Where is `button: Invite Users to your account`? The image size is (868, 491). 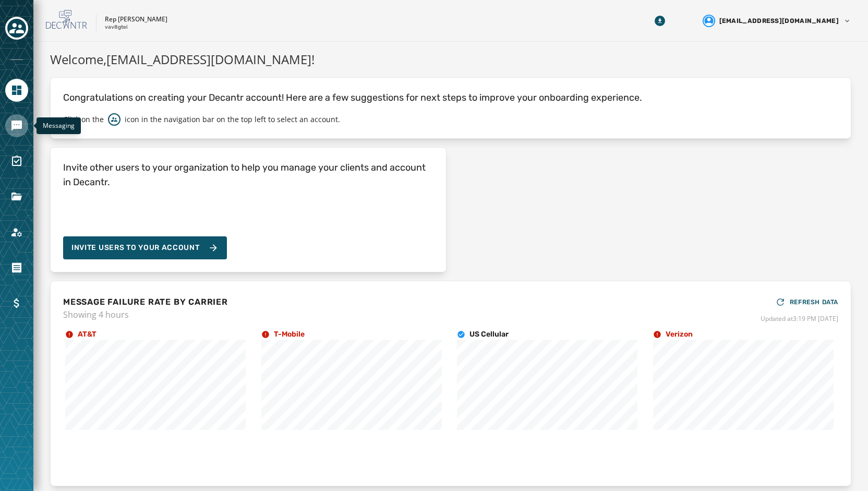
button: Invite Users to your account is located at coordinates (145, 248).